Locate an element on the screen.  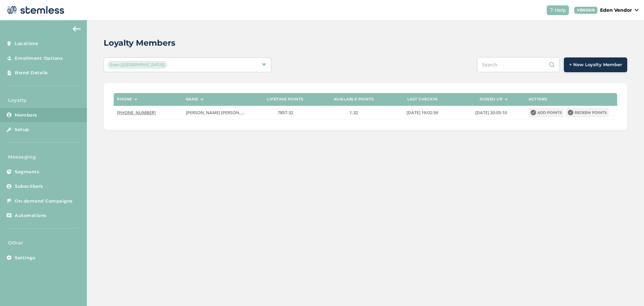
span: Locations is located at coordinates (27, 44).